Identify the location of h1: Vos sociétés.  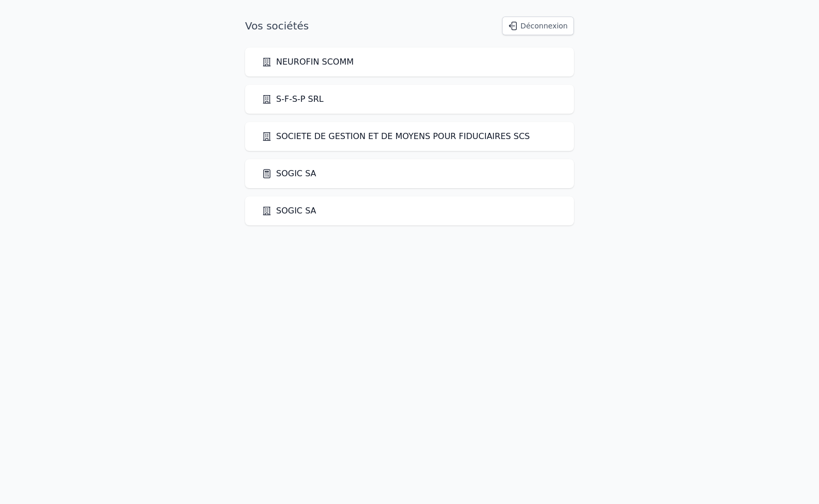
(277, 26).